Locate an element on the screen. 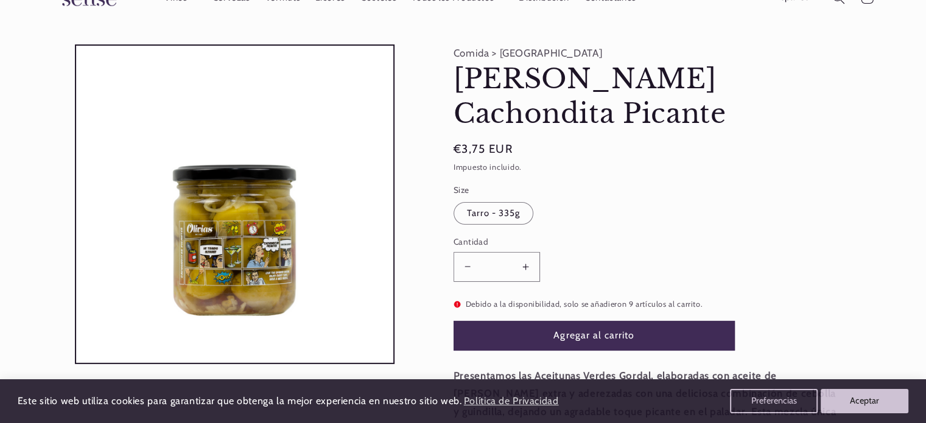  span: Debido a la disponibilidad, solo se añadieron 9 artículos al carrito. is located at coordinates (584, 304).